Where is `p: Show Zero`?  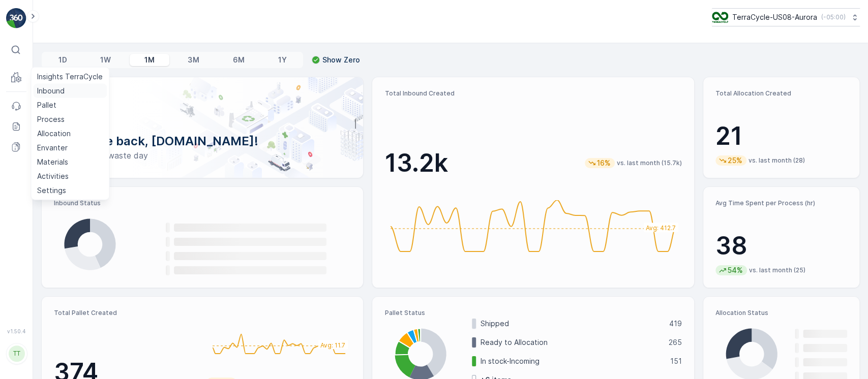
p: Show Zero is located at coordinates (341, 60).